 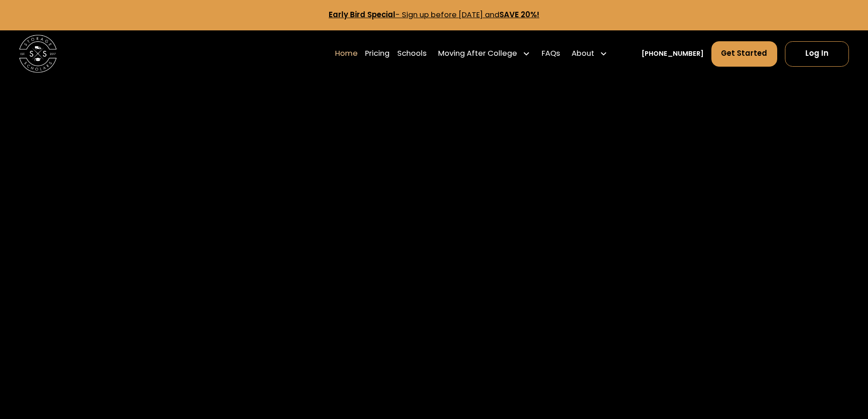 What do you see at coordinates (38, 53) in the screenshot?
I see `img: Storage Scholars main logo` at bounding box center [38, 53].